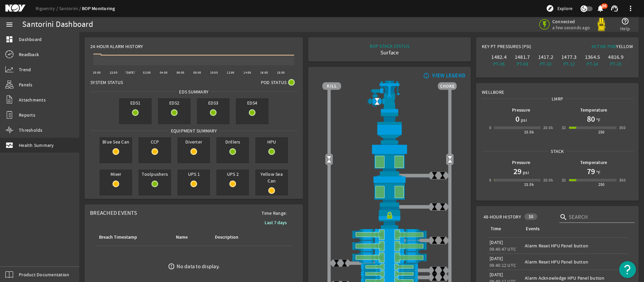 The image size is (644, 282). Describe the element at coordinates (57, 24) in the screenshot. I see `div: Santorini Dashboard` at that location.